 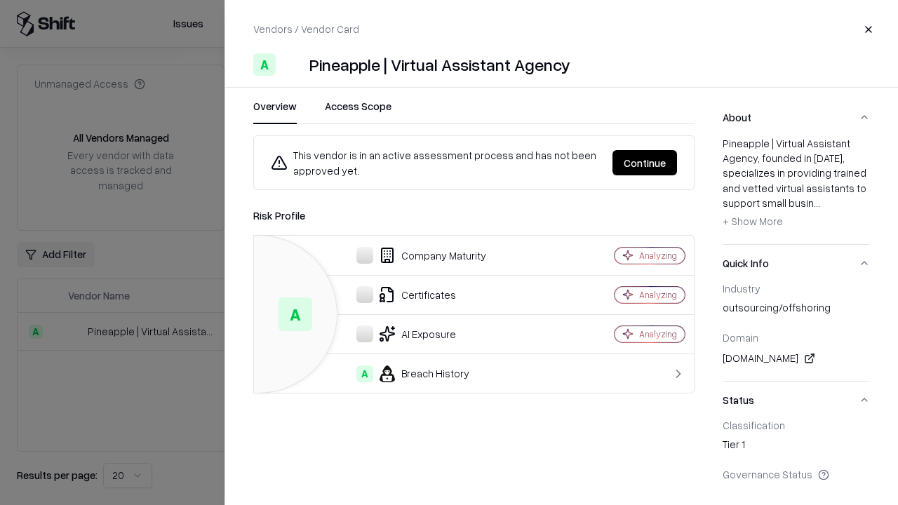 I want to click on div: Certificates, so click(x=415, y=295).